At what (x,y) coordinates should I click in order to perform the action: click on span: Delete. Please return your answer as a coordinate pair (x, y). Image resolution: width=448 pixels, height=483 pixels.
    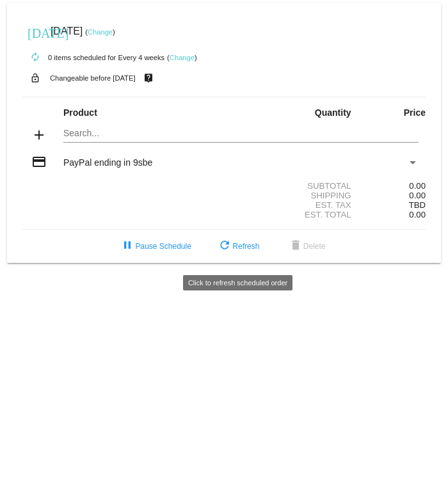
    Looking at the image, I should click on (307, 246).